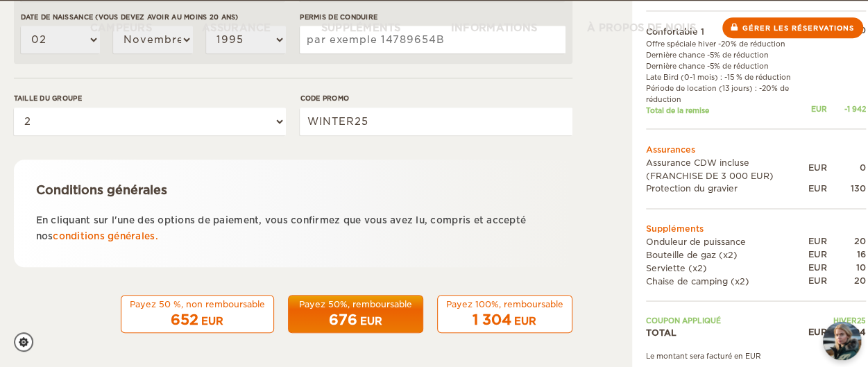  I want to click on font: Chaise de camping (x2), so click(697, 281).